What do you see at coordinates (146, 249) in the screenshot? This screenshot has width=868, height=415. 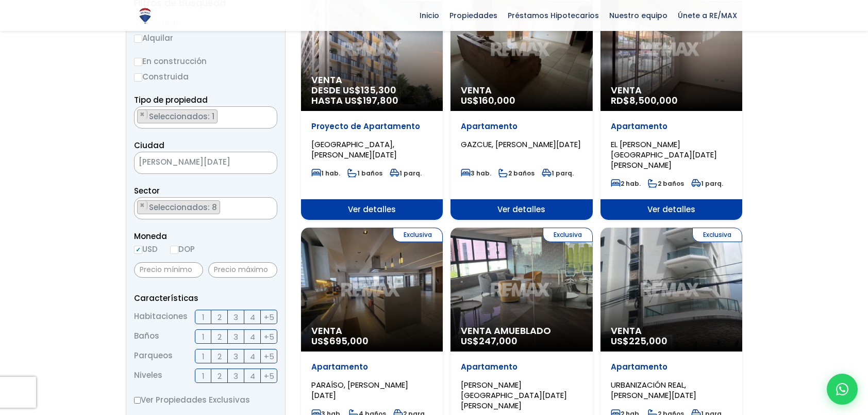 I see `label: USD` at bounding box center [146, 249].